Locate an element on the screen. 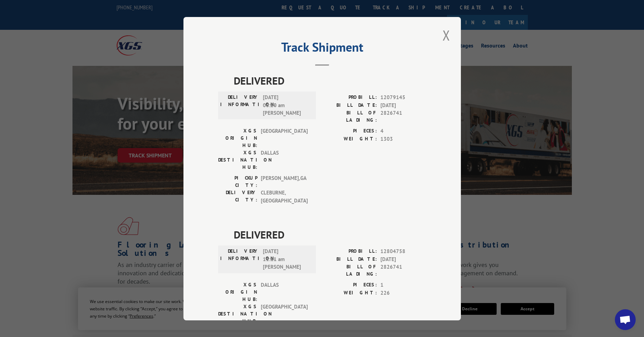 Image resolution: width=644 pixels, height=337 pixels. label: DELIVERY CITY: is located at coordinates (238, 197).